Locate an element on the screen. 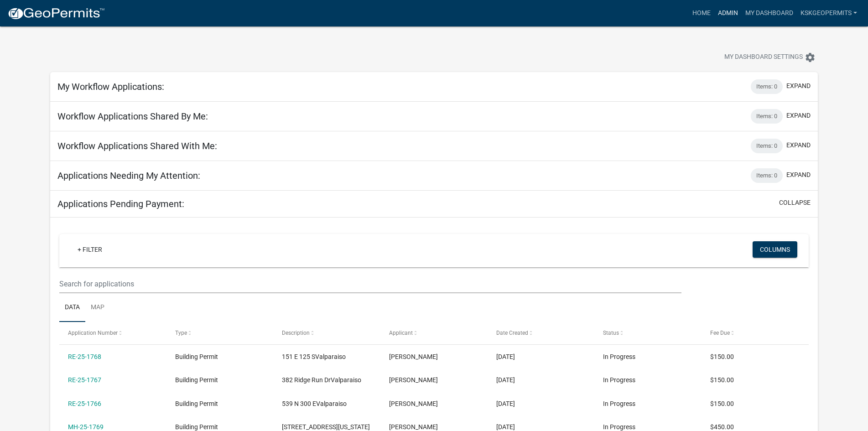 The image size is (868, 431). a: Data is located at coordinates (72, 308).